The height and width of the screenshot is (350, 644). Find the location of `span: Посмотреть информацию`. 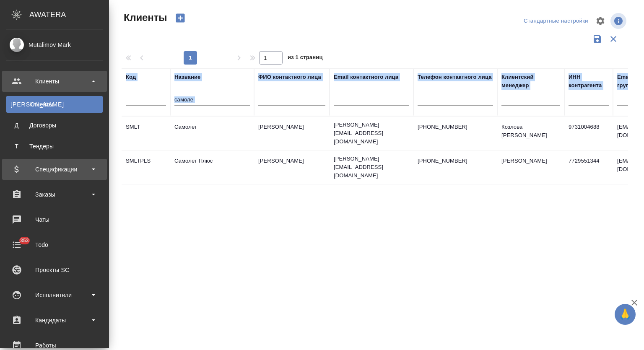

span: Посмотреть информацию is located at coordinates (619, 21).